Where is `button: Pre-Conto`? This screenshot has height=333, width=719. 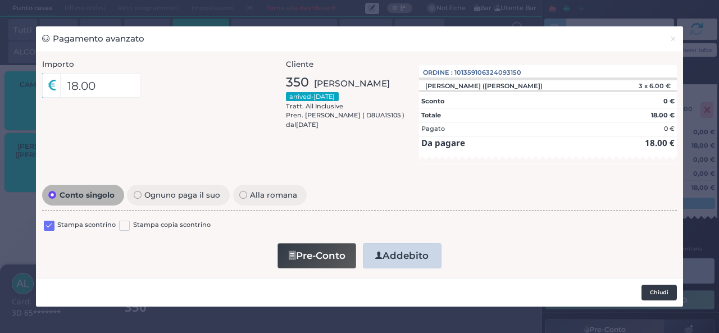
button: Pre-Conto is located at coordinates (317, 256).